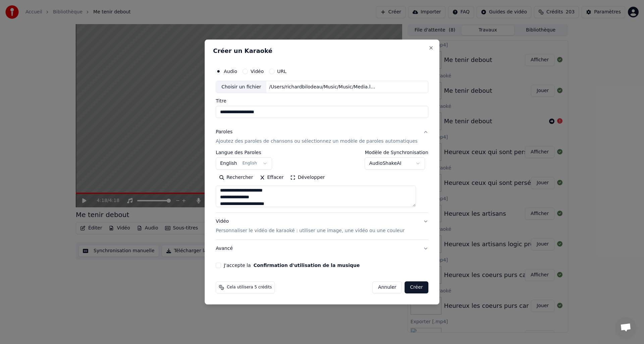 This screenshot has height=344, width=644. Describe the element at coordinates (322, 137) in the screenshot. I see `button: ParolesAjoutez des paroles de chansons ou sélectionnez un modèle de paroles automatiques` at that location.